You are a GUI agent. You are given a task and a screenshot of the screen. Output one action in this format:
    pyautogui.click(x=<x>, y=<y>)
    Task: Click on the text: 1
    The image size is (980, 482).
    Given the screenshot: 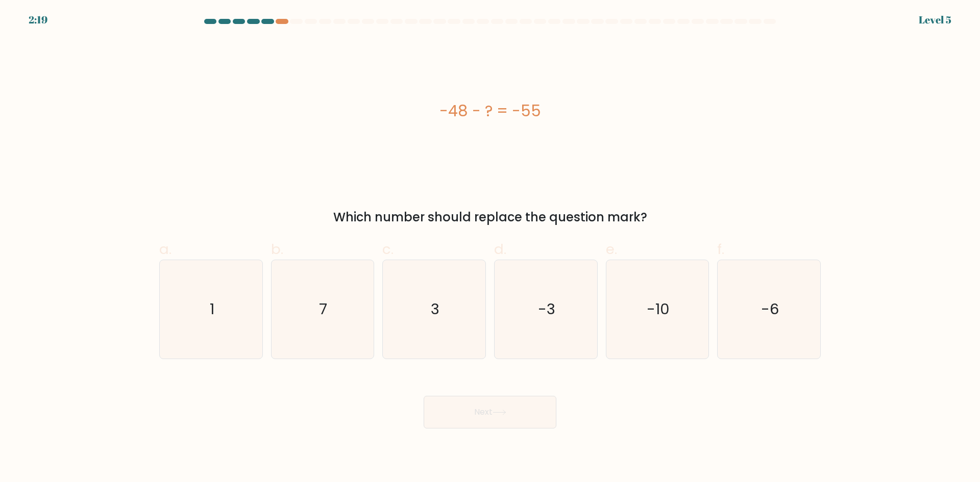 What is the action you would take?
    pyautogui.click(x=212, y=309)
    